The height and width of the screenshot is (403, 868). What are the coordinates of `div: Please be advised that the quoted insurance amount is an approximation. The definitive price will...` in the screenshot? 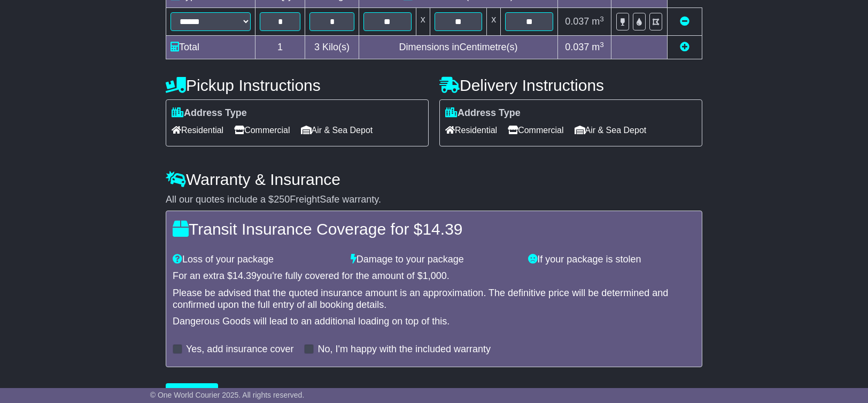 It's located at (434, 299).